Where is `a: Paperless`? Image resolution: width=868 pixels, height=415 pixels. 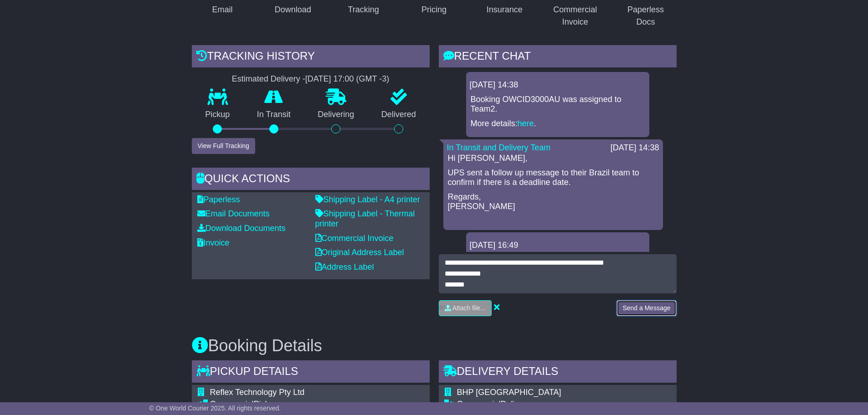 a: Paperless is located at coordinates (219, 200).